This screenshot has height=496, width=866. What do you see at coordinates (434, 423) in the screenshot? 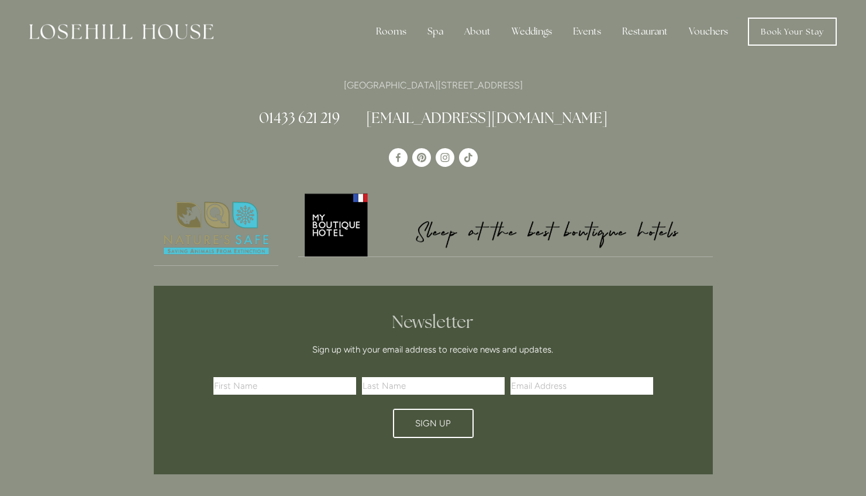
I see `button: Sign Up` at bounding box center [434, 423].